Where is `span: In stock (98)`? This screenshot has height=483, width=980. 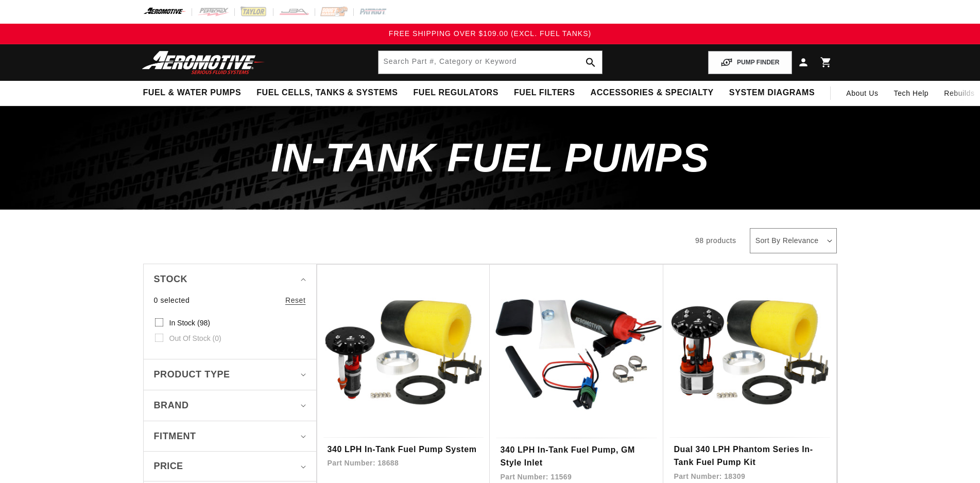 span: In stock (98) is located at coordinates (189, 322).